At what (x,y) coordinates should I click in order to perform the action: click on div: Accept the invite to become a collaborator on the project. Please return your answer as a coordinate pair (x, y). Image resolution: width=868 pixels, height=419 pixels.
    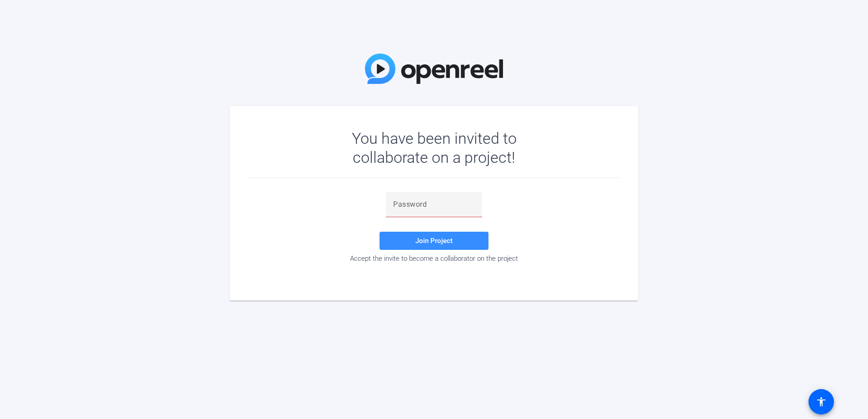
    Looking at the image, I should click on (434, 258).